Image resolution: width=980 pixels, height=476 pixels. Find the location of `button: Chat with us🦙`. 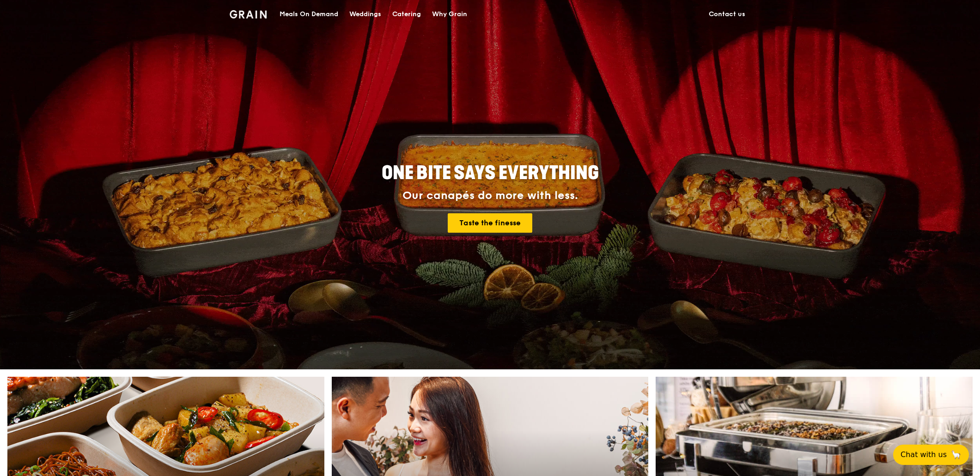

button: Chat with us🦙 is located at coordinates (931, 455).